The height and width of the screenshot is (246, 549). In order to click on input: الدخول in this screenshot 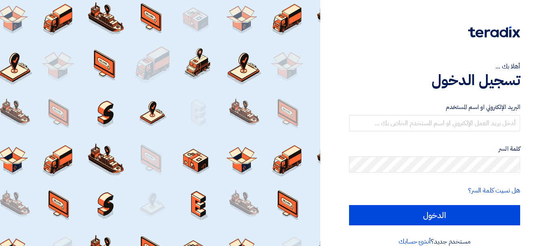, I will do `click(434, 216)`.